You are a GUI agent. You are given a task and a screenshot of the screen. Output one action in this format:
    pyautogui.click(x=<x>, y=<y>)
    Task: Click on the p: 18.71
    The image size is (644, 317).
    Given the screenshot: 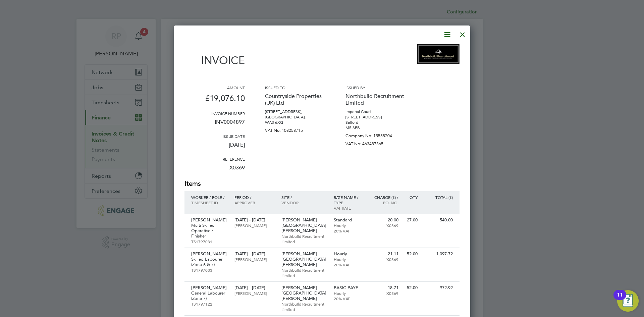 What is the action you would take?
    pyautogui.click(x=384, y=288)
    